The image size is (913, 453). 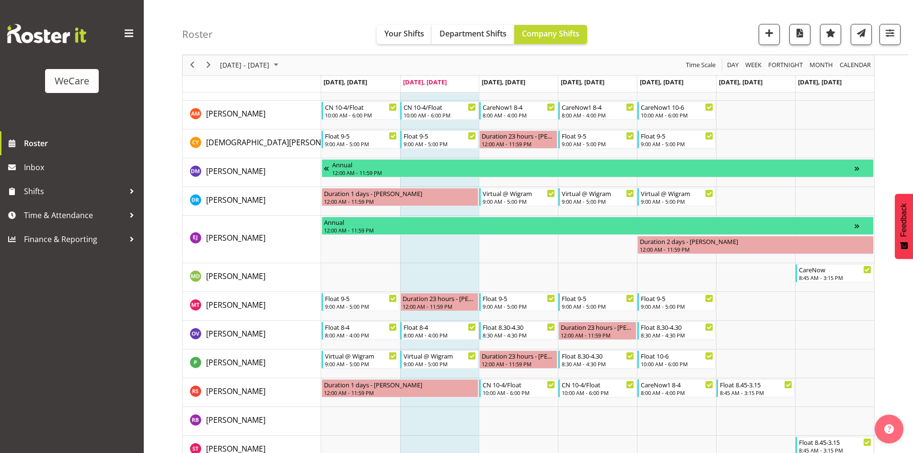 I want to click on span: Company Shifts, so click(x=551, y=34).